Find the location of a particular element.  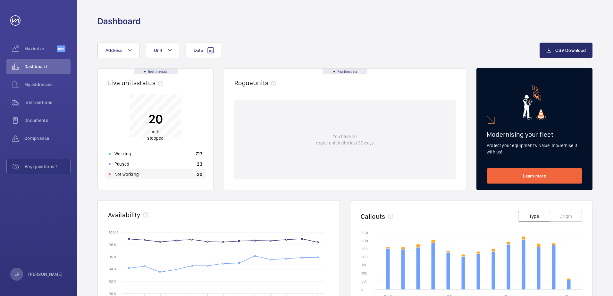

span: Date is located at coordinates (198, 50).